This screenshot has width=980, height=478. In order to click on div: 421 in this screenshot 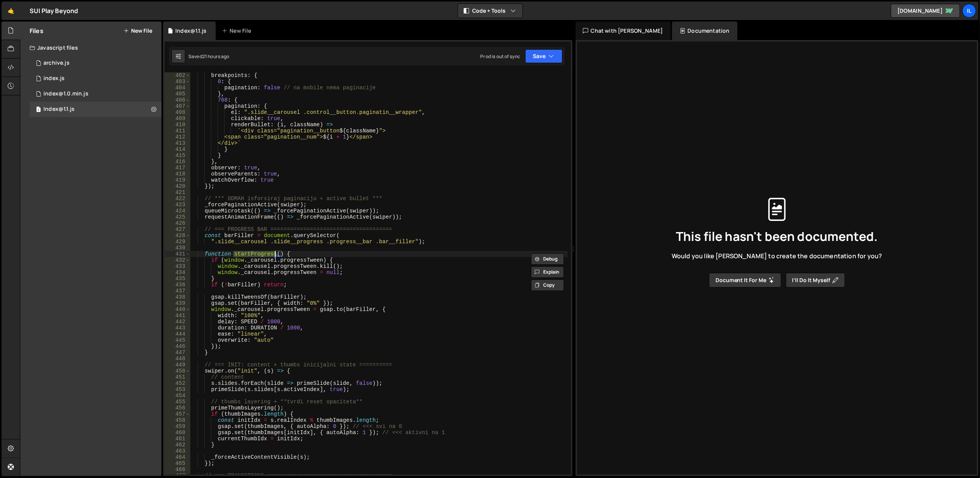, I will do `click(177, 192)`.